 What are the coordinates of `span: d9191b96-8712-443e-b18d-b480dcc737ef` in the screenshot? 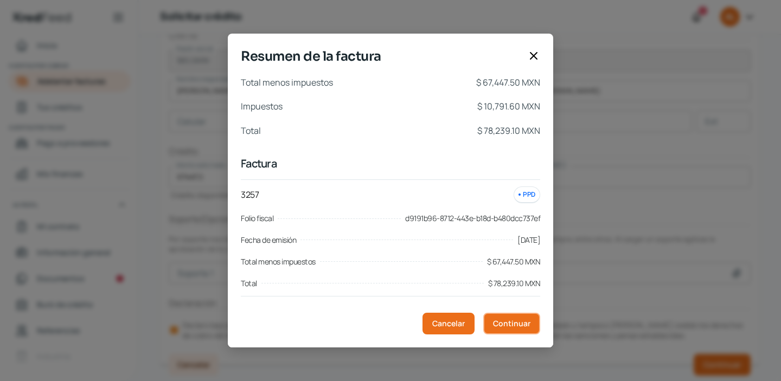 It's located at (472, 219).